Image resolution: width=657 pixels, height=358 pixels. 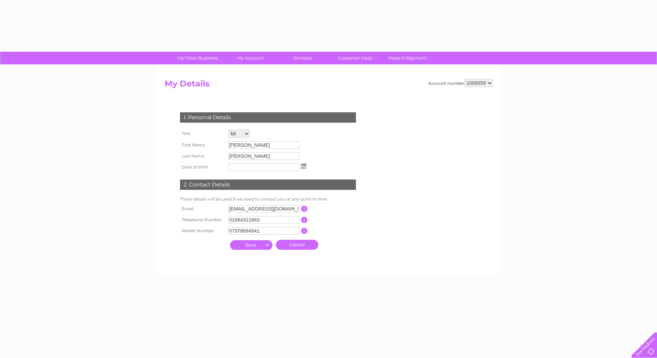 I want to click on input: Submit, so click(x=251, y=245).